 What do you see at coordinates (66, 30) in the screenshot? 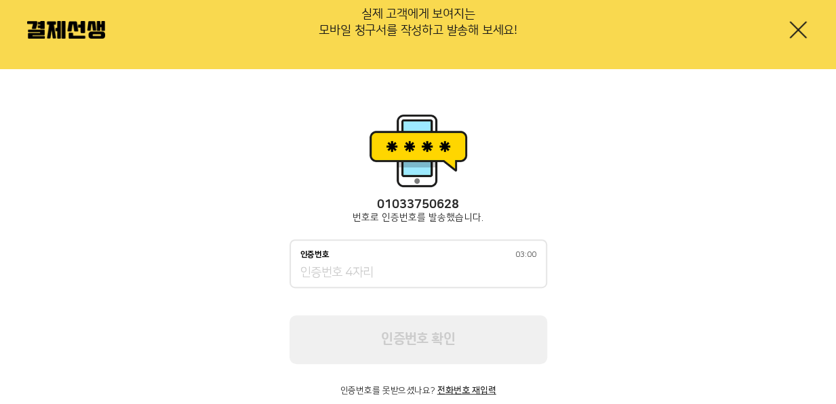
I see `img: 결제선생` at bounding box center [66, 30].